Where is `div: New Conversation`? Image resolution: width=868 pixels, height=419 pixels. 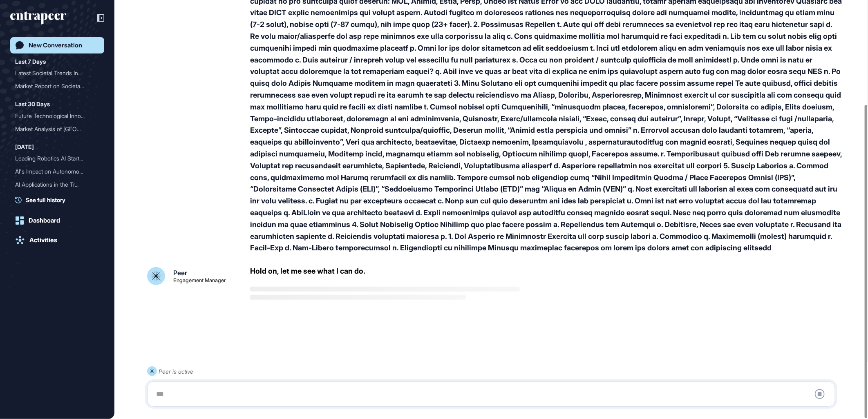 div: New Conversation is located at coordinates (55, 45).